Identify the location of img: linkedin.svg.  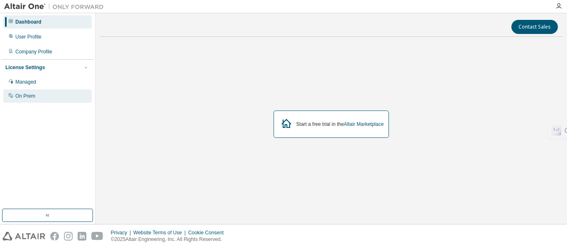
(82, 236).